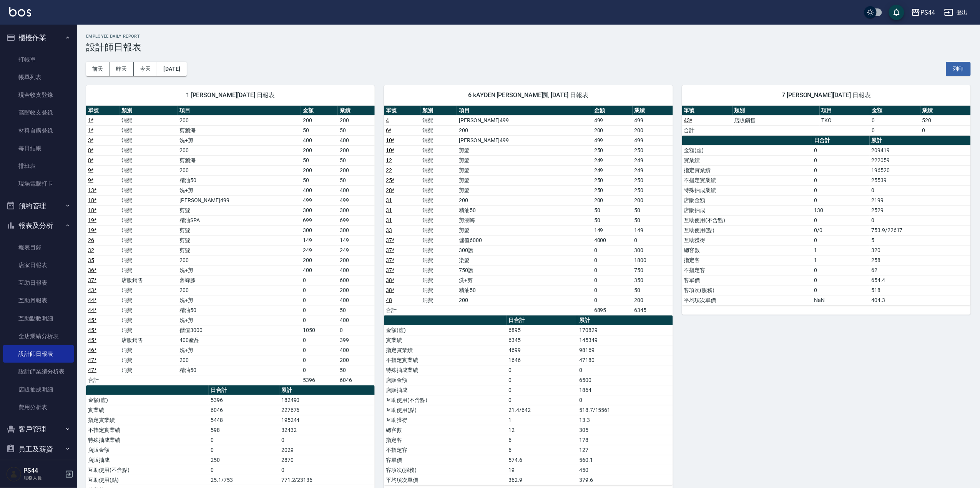  I want to click on td: 350, so click(652, 280).